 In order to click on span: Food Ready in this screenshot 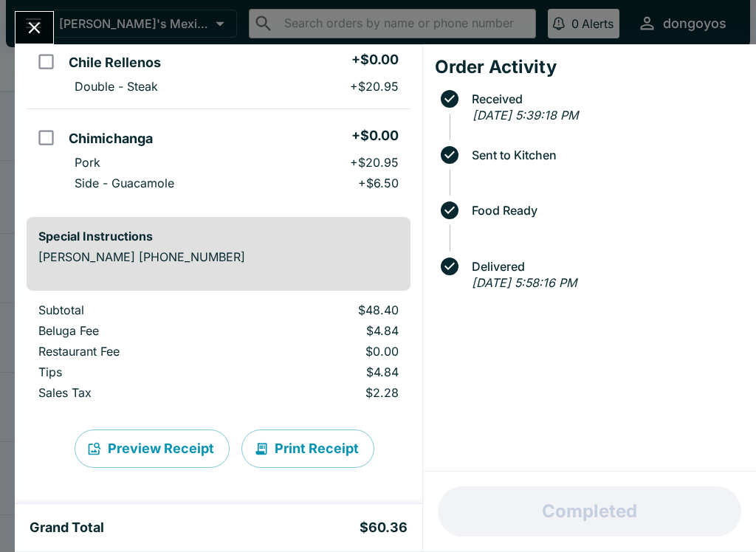, I will do `click(603, 210)`.